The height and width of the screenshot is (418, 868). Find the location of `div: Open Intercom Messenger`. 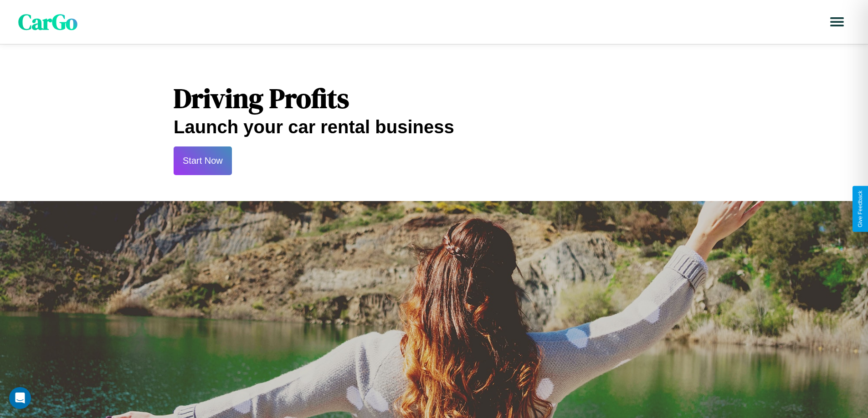

div: Open Intercom Messenger is located at coordinates (20, 398).